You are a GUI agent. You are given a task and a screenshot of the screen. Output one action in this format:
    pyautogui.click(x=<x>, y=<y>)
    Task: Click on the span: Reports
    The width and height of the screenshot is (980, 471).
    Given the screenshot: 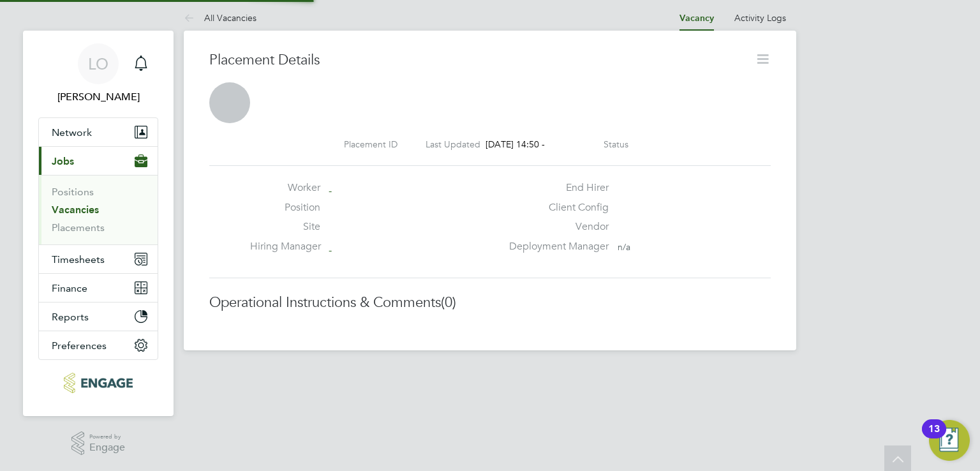 What is the action you would take?
    pyautogui.click(x=70, y=317)
    